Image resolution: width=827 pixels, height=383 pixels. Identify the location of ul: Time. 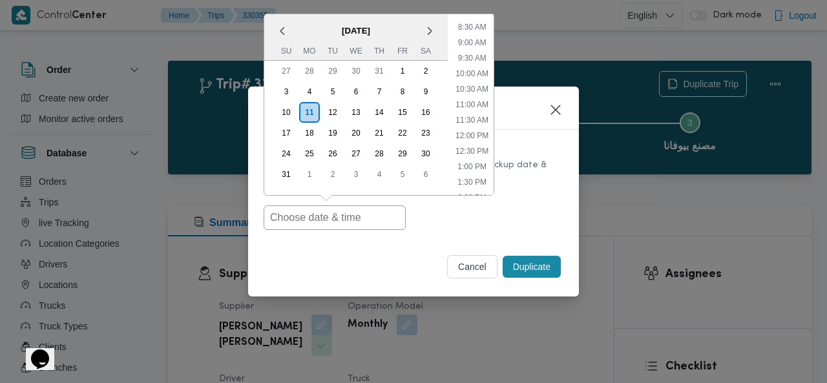
(472, 105).